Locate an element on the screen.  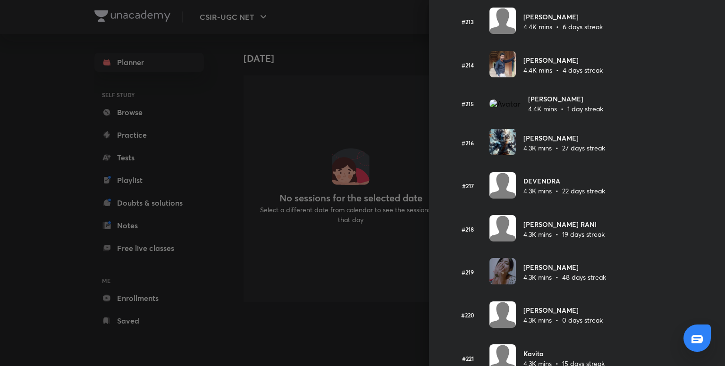
h6: #221 is located at coordinates (468, 359).